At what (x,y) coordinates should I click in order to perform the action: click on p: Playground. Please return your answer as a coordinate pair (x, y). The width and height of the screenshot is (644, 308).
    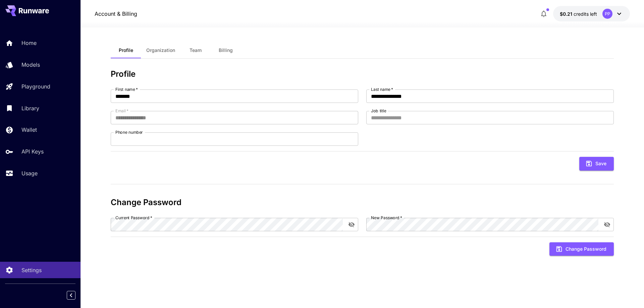
    Looking at the image, I should click on (36, 87).